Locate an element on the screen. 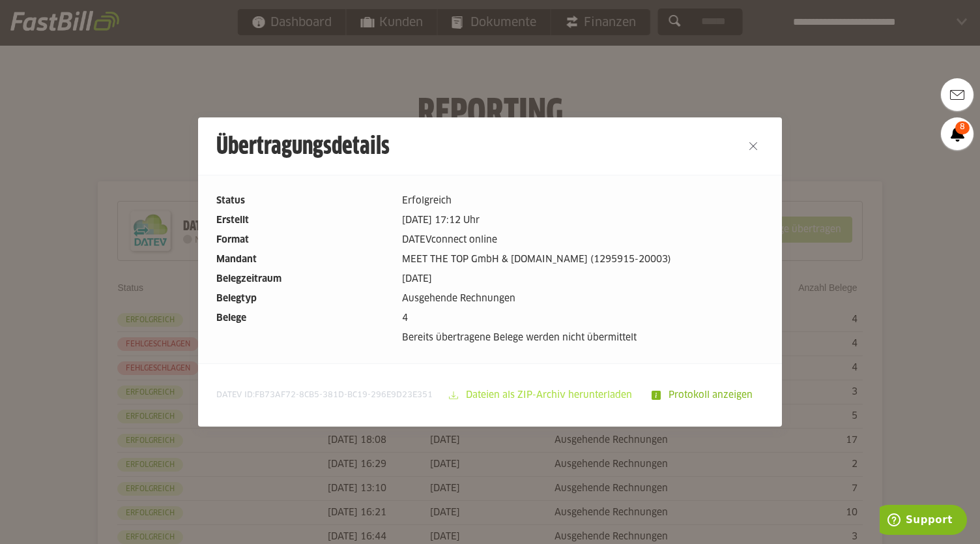 This screenshot has height=544, width=980. sl-button: Dateien als ZIP-Archiv herunterladen is located at coordinates (542, 395).